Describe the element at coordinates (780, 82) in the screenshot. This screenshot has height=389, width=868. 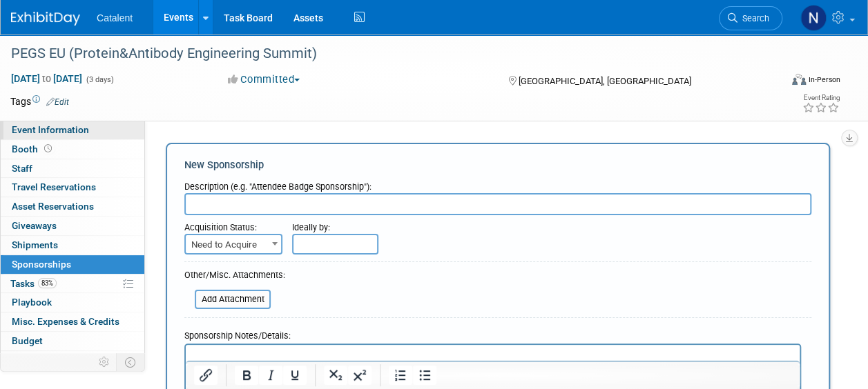
I see `div: Event Format` at that location.